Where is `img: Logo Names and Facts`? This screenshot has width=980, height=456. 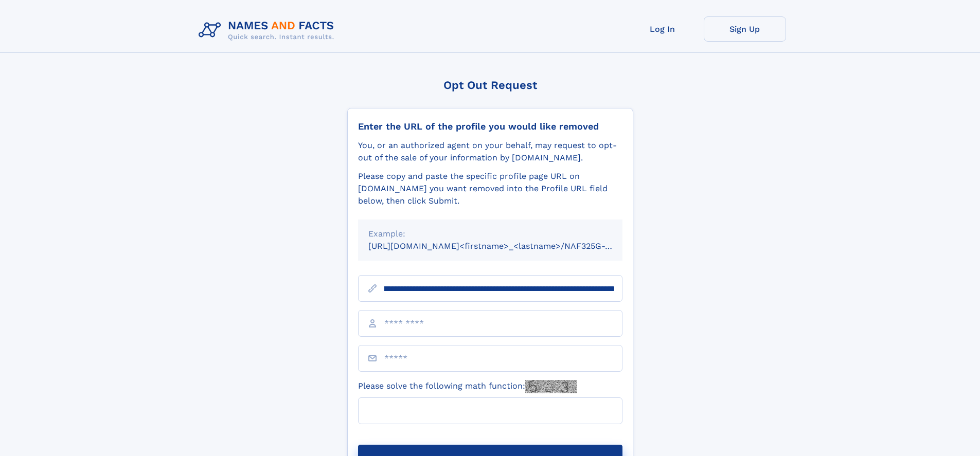 img: Logo Names and Facts is located at coordinates (268, 31).